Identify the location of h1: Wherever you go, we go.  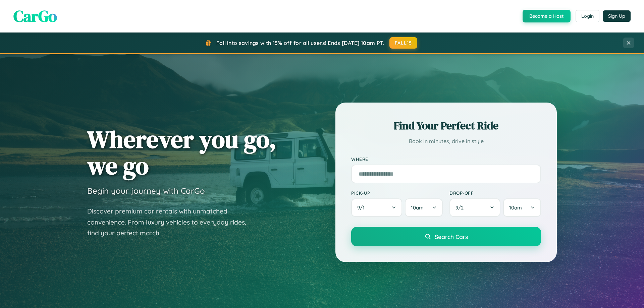
(182, 152).